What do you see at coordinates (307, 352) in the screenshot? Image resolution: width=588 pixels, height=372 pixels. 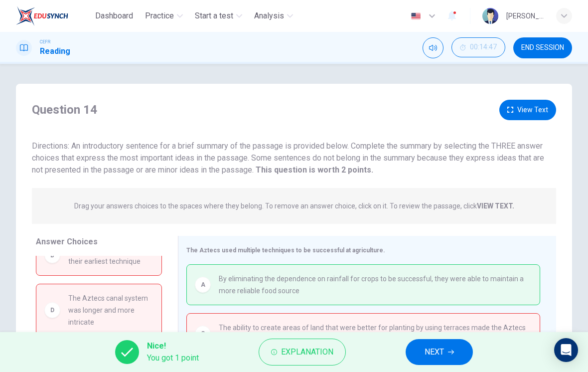 I see `span: Explanation` at bounding box center [307, 352].